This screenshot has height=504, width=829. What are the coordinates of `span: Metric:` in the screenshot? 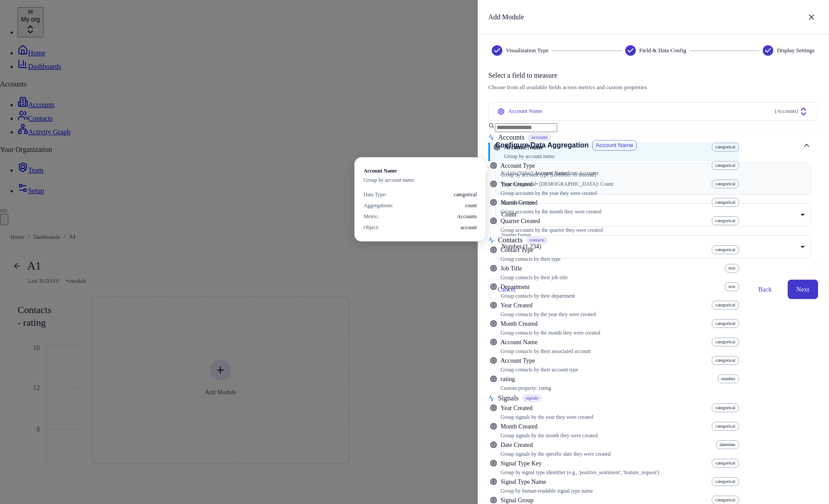 It's located at (371, 217).